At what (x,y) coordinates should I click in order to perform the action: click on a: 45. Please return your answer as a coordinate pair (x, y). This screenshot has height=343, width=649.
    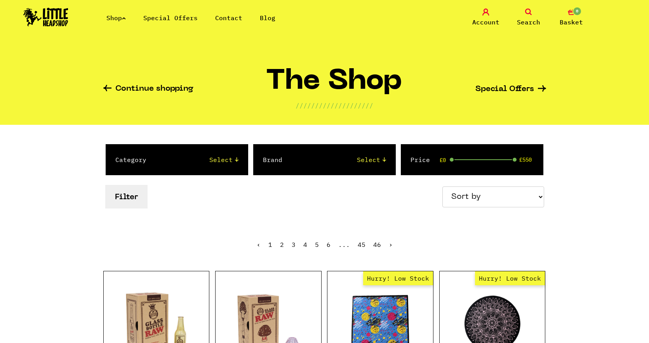
    Looking at the image, I should click on (361, 245).